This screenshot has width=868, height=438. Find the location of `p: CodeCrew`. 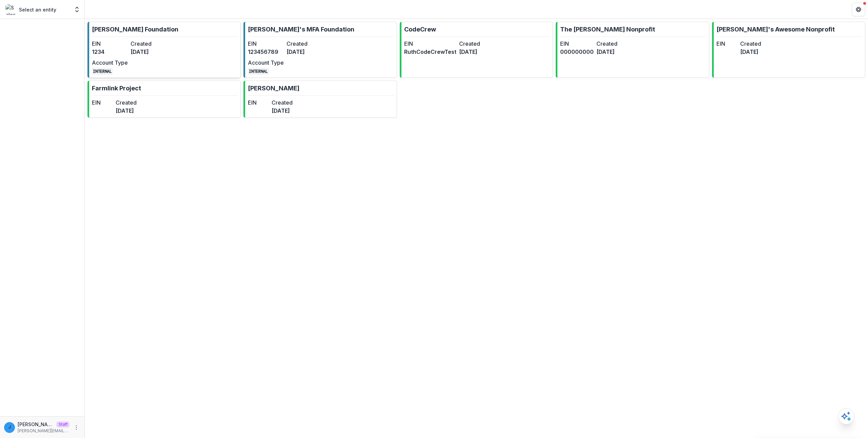

p: CodeCrew is located at coordinates (420, 29).